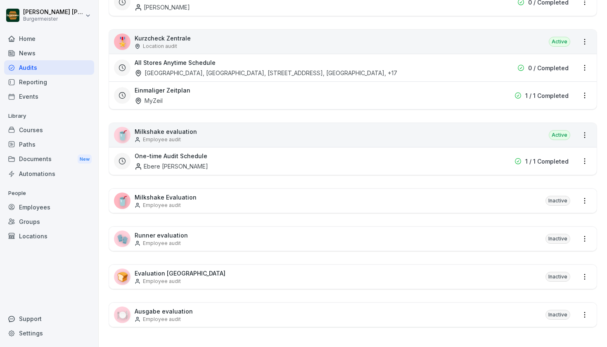 The height and width of the screenshot is (347, 607). Describe the element at coordinates (49, 333) in the screenshot. I see `a: Settings` at that location.